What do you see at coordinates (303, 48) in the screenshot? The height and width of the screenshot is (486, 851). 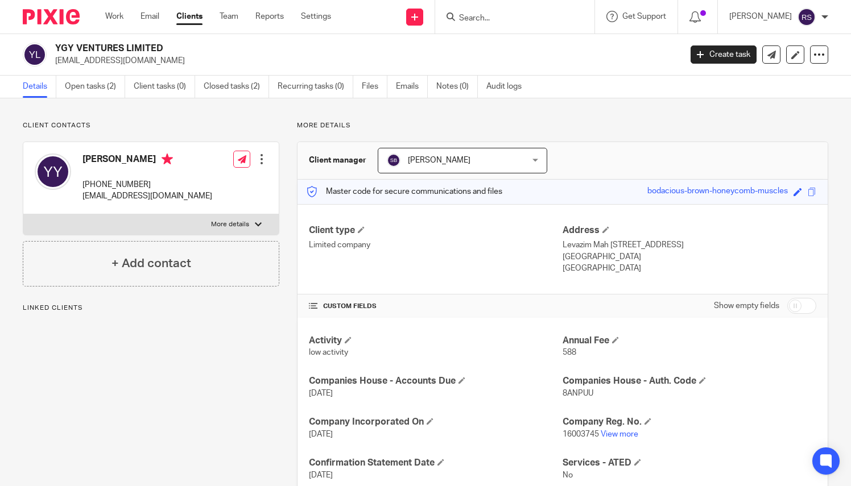 I see `h2: YGY VENTURES LIMITED` at bounding box center [303, 48].